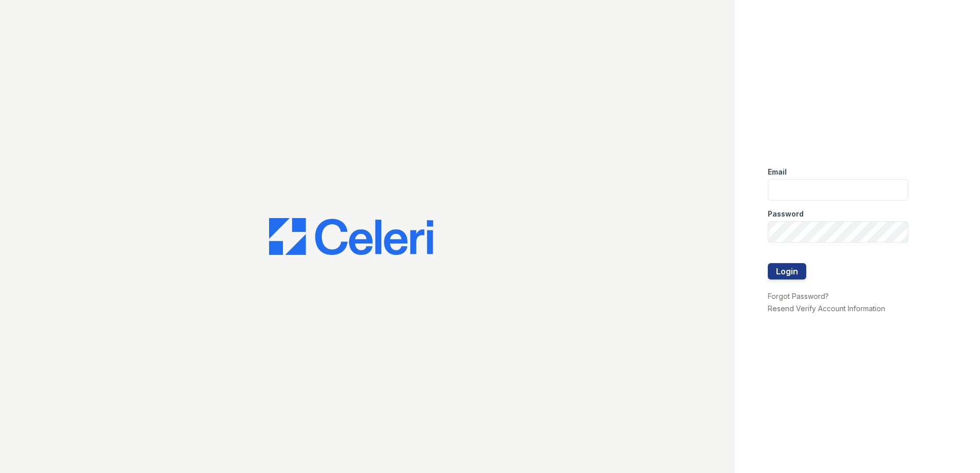  I want to click on a: Resend Verify Account Information, so click(826, 308).